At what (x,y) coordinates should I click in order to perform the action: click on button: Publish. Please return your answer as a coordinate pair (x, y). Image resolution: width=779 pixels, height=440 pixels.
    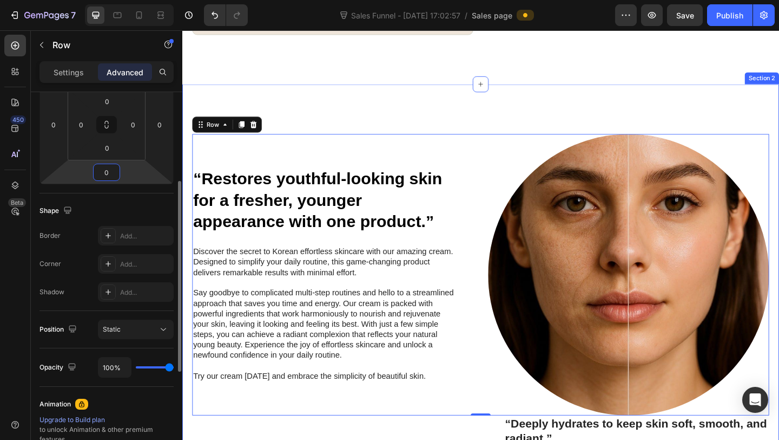
    Looking at the image, I should click on (730, 15).